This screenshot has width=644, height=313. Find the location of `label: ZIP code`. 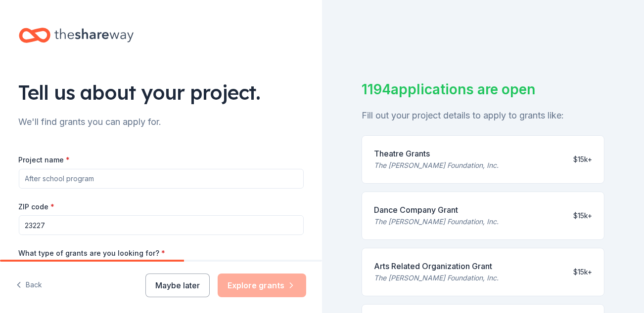

label: ZIP code is located at coordinates (37, 207).